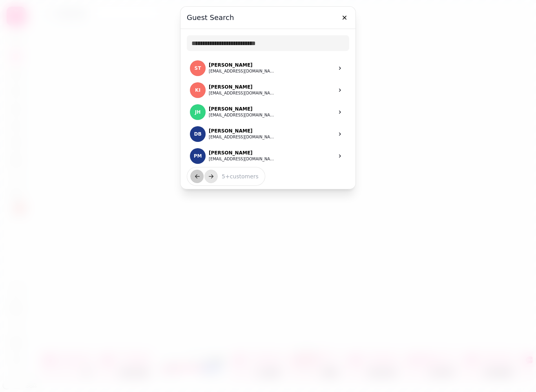  I want to click on span: DB, so click(198, 134).